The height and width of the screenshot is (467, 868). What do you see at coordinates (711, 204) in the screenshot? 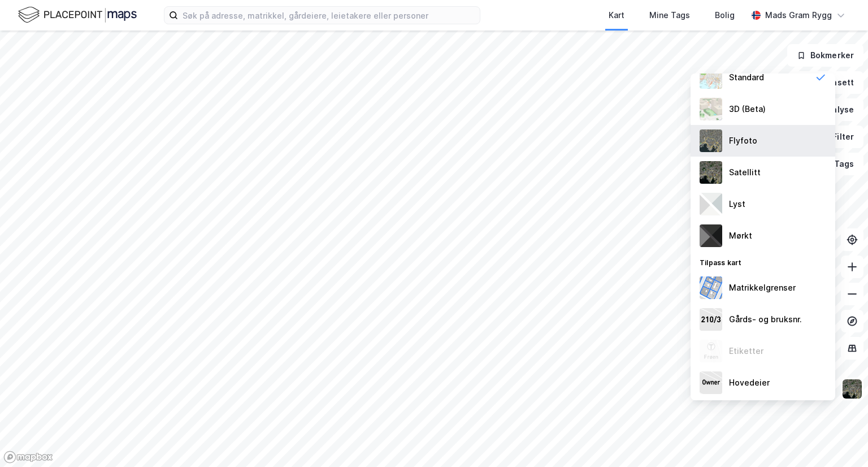
I see `img: luj3wr1y2y3+OchiMxRmMxRlscgabnMEmZ7DJGWxyBpucwSZnsMkZbHIGm5zBJmewyRlscgabnMEmZ7DJGWxyBpucwSZnsMkZ...` at bounding box center [711, 204].